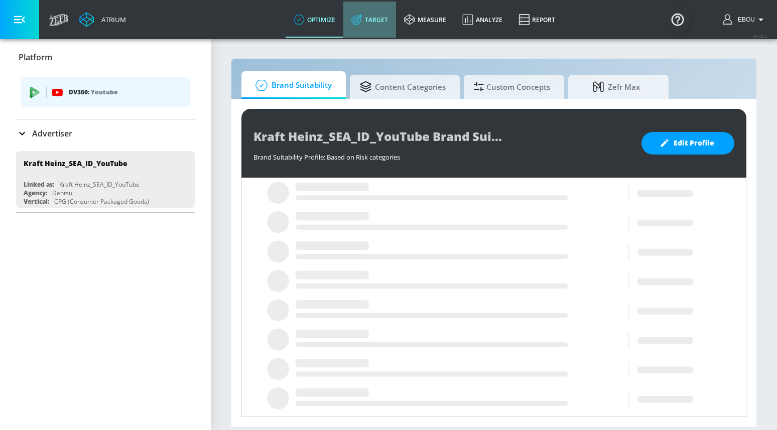 The width and height of the screenshot is (777, 430). Describe the element at coordinates (104, 92) in the screenshot. I see `p: Youtube` at that location.